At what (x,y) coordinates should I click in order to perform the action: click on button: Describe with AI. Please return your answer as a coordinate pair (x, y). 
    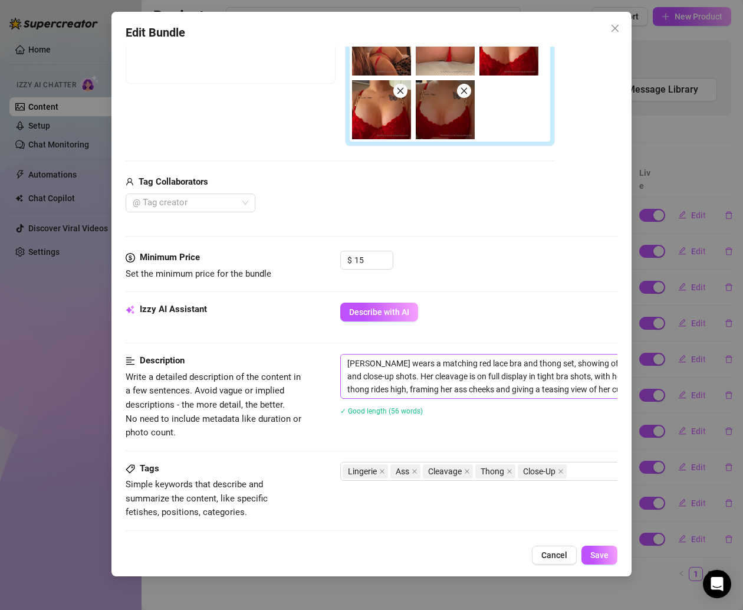
    Looking at the image, I should click on (379, 312).